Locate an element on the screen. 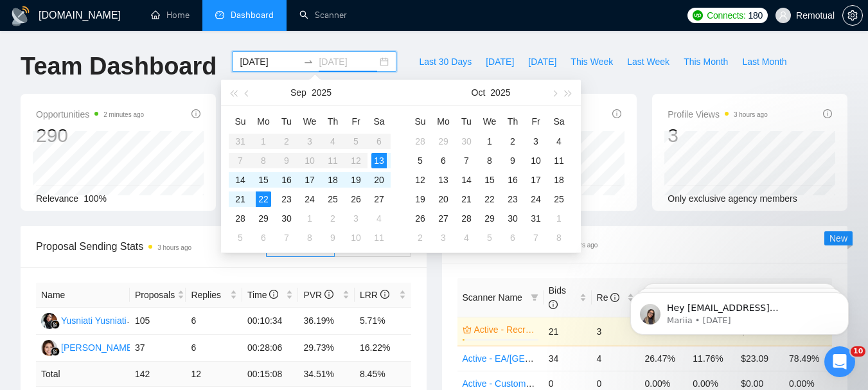  th: Su is located at coordinates (240, 122).